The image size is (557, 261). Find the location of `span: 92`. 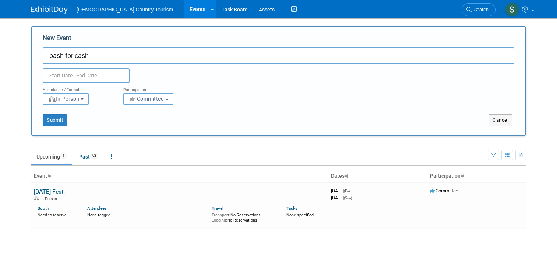

span: 92 is located at coordinates (94, 155).